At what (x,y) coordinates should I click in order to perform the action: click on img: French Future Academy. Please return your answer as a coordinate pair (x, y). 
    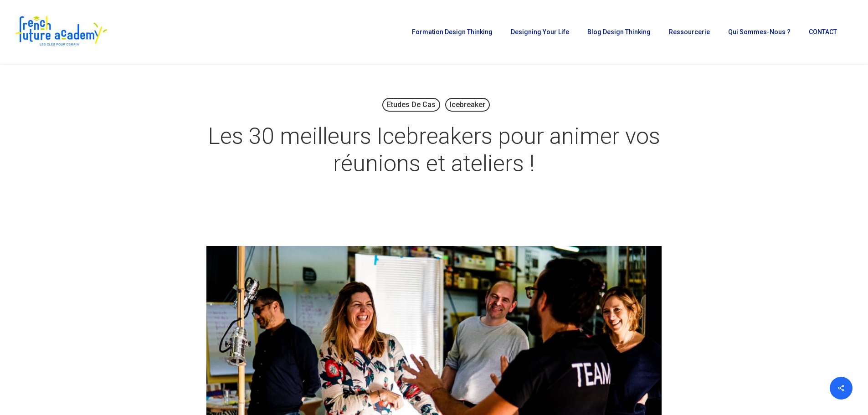
    Looking at the image, I should click on (60, 32).